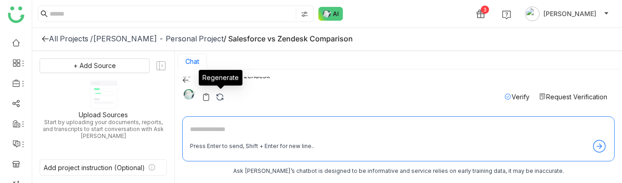 The width and height of the screenshot is (622, 183). Describe the element at coordinates (95, 66) in the screenshot. I see `span: + Add Source` at that location.